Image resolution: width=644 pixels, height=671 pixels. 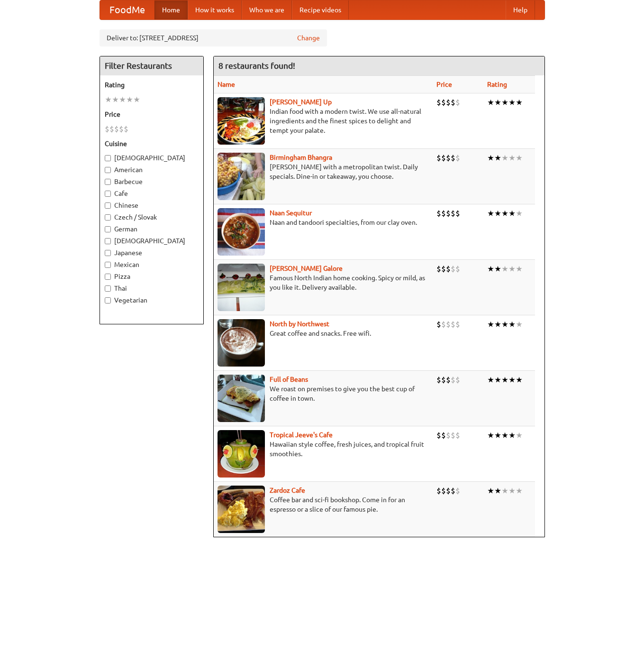 I want to click on p: Famous North Indian home cooking. Spicy or mild, as you like it. Delivery available., so click(x=323, y=283).